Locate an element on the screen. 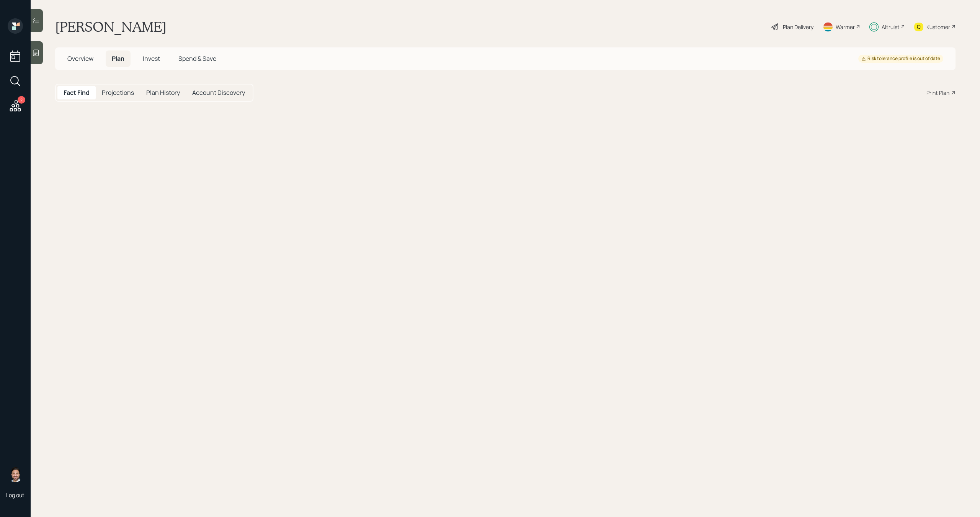 Image resolution: width=980 pixels, height=517 pixels. span: Overview is located at coordinates (80, 59).